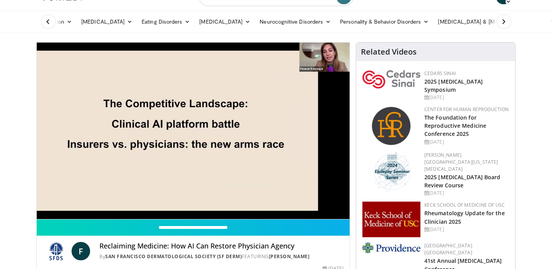 This screenshot has width=552, height=269. Describe the element at coordinates (389, 52) in the screenshot. I see `h4: Related Videos` at that location.